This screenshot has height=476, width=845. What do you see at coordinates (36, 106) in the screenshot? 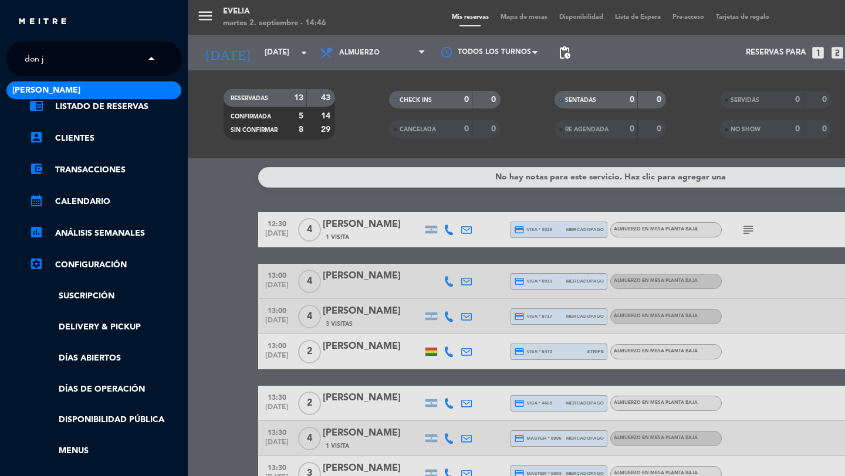
I see `i: chrome_reader_mode` at bounding box center [36, 106].